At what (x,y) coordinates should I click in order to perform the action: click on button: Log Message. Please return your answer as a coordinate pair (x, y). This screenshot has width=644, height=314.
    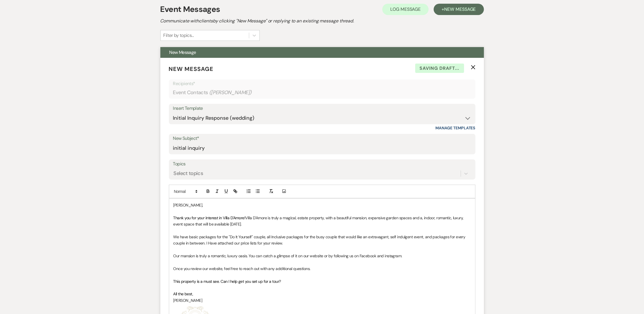
    Looking at the image, I should click on (405, 10).